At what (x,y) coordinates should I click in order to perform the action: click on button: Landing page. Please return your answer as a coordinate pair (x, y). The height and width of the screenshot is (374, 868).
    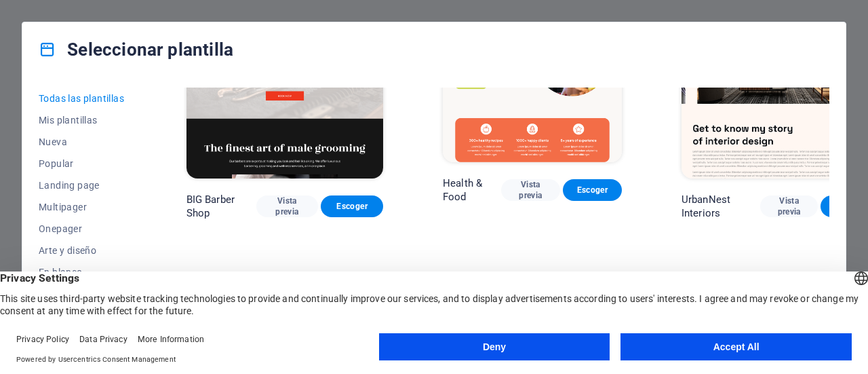
    Looking at the image, I should click on (83, 186).